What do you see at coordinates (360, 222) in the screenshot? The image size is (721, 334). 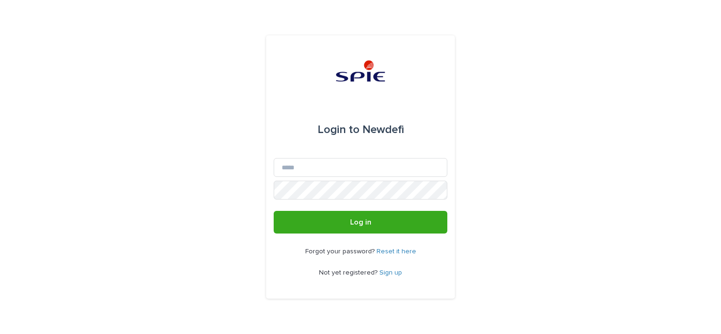 I see `button: Log in` at bounding box center [360, 222].